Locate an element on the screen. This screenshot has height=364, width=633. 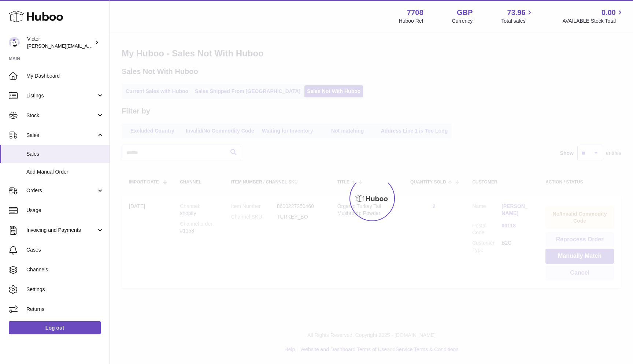
div: Currency is located at coordinates (463, 21).